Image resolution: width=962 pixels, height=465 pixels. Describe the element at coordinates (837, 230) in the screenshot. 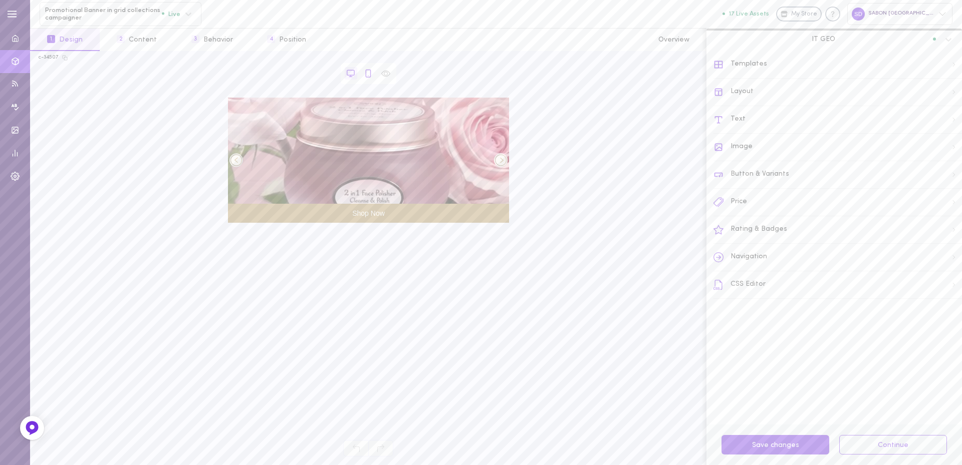

I see `div: Rating & Badges` at that location.